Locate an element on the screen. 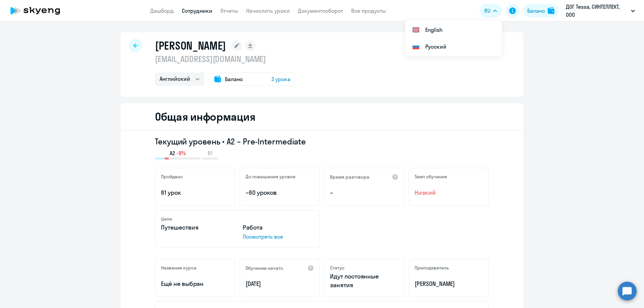  a: Документооборот is located at coordinates (320, 11).